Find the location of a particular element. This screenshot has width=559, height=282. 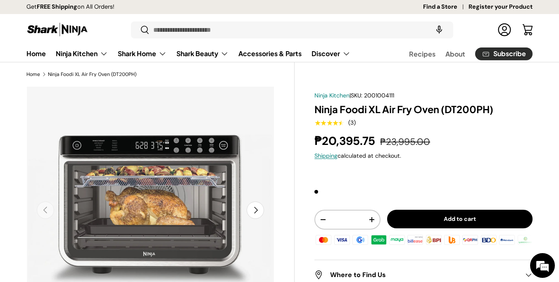

summary: Shark Home is located at coordinates (142, 54).